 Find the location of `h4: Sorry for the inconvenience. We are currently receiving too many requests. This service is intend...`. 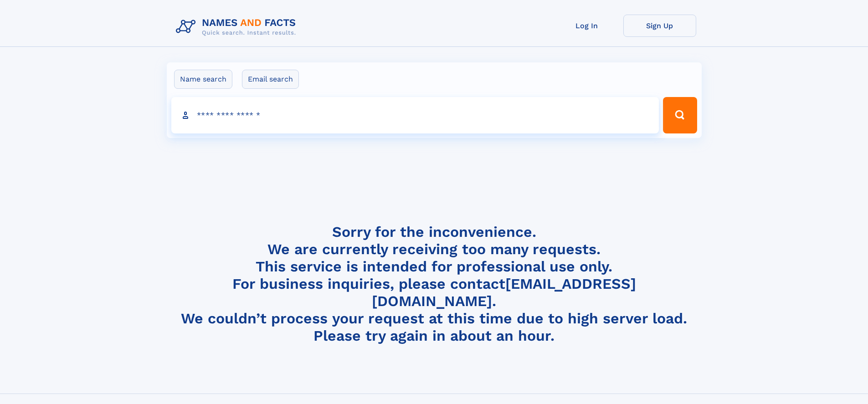

h4: Sorry for the inconvenience. We are currently receiving too many requests. This service is intend... is located at coordinates (434, 284).